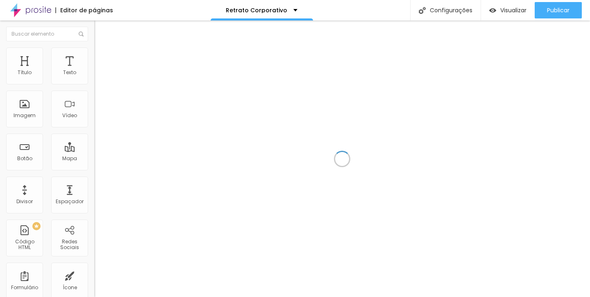  Describe the element at coordinates (451, 10) in the screenshot. I see `font: Configurações` at that location.